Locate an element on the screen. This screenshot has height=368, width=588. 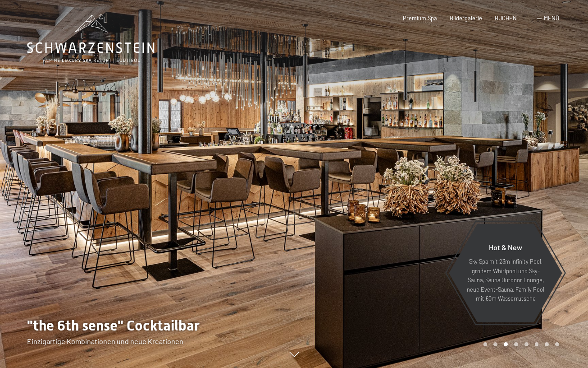
span: Menü is located at coordinates (552, 18).